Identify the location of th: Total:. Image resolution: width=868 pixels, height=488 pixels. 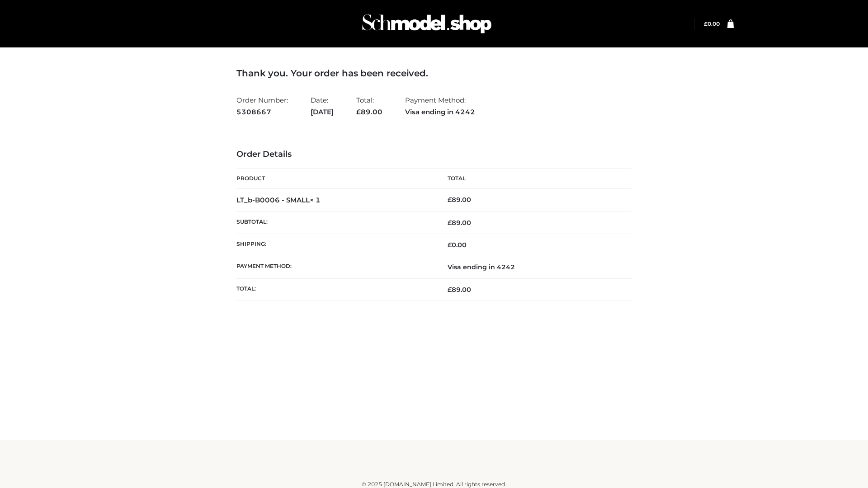
(335, 289).